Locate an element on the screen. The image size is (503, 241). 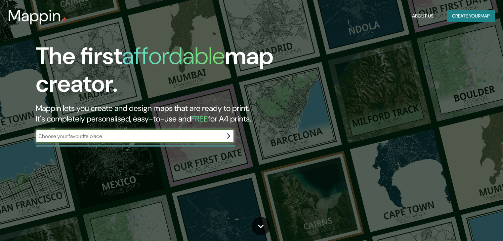
img: mappin-pin is located at coordinates (64, 20).